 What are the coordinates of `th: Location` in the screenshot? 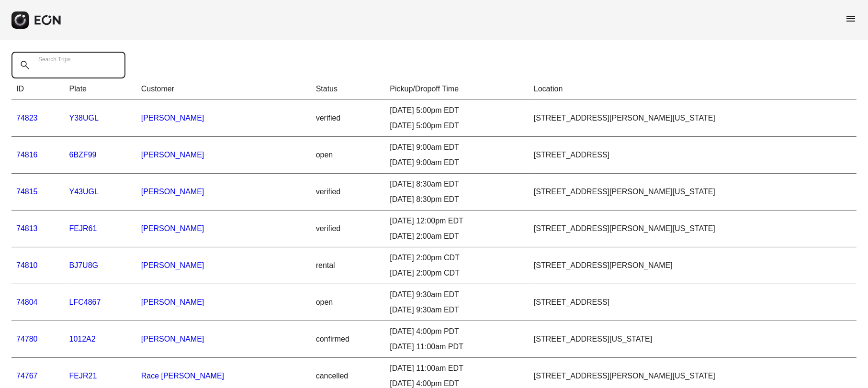 It's located at (692, 89).